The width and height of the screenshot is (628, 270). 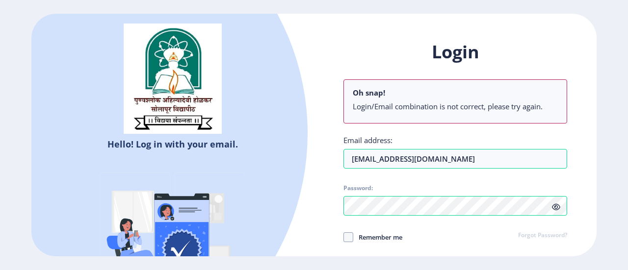 I want to click on b: Oh snap!, so click(x=369, y=93).